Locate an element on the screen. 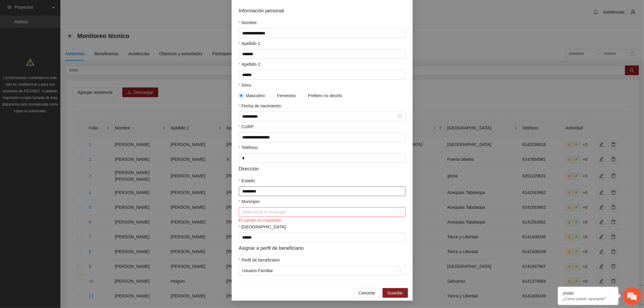 The width and height of the screenshot is (644, 308). p: ¿Cómo puedo ayudarte? is located at coordinates (588, 299).